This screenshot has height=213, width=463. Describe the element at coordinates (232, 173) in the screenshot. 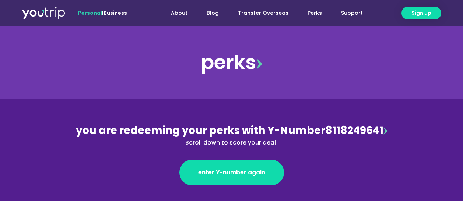

I see `span: enter Y-number again` at that location.